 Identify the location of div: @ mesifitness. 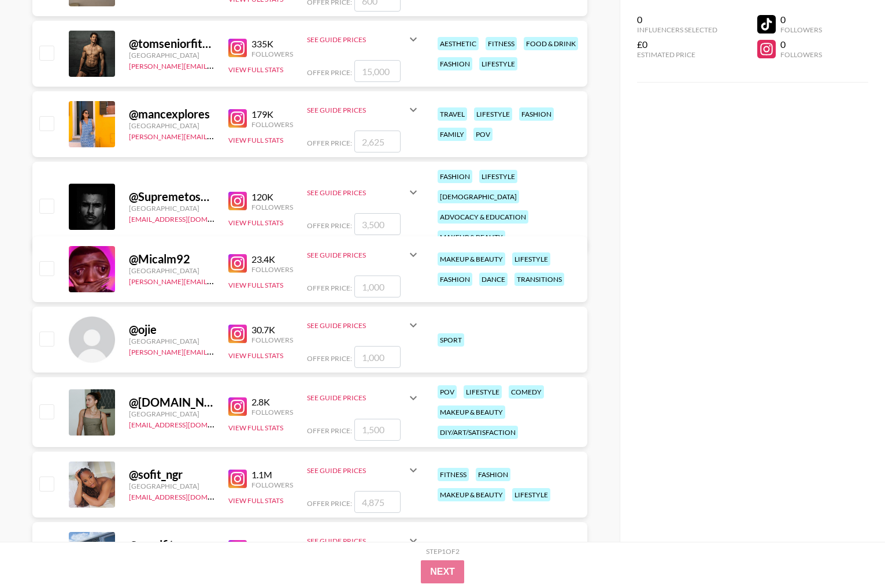
(172, 545).